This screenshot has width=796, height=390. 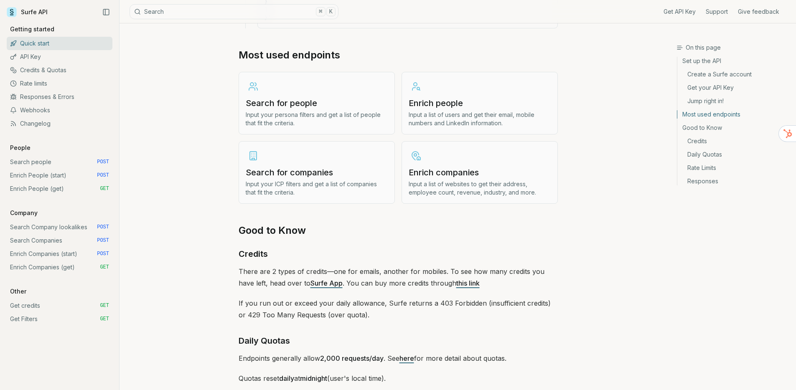 What do you see at coordinates (758, 12) in the screenshot?
I see `a: Give feedback` at bounding box center [758, 12].